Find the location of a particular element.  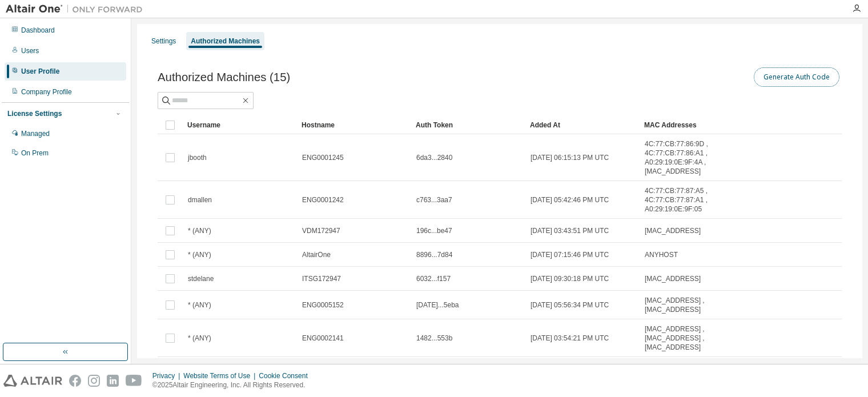

div: License Settings is located at coordinates (34, 114).